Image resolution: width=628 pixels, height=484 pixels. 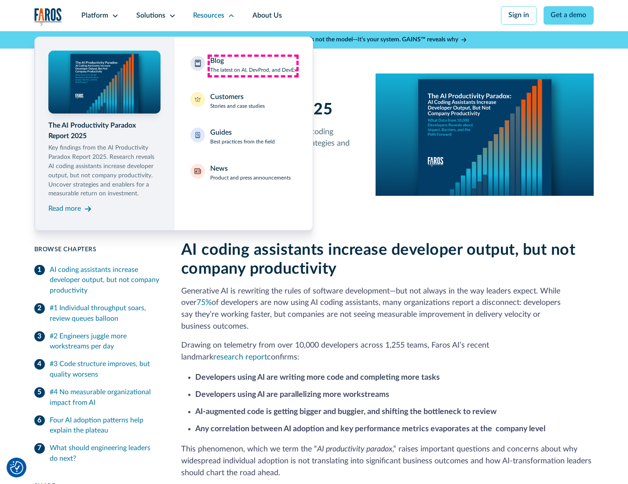 I want to click on img: Revisit consent button, so click(x=17, y=467).